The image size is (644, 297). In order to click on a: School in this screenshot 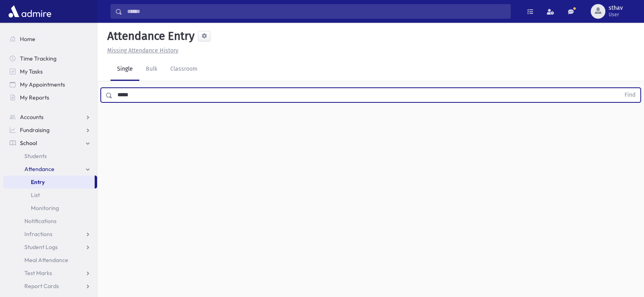, I will do `click(50, 143)`.